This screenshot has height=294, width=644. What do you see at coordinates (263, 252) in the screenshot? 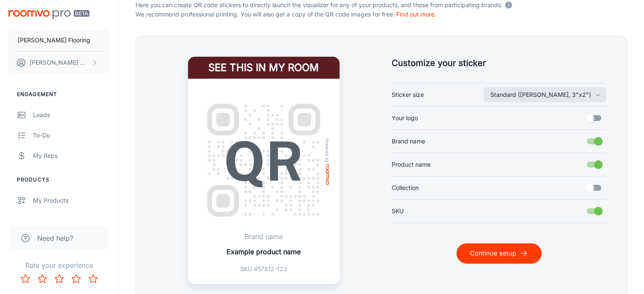
I see `p: Example product name` at bounding box center [263, 252].